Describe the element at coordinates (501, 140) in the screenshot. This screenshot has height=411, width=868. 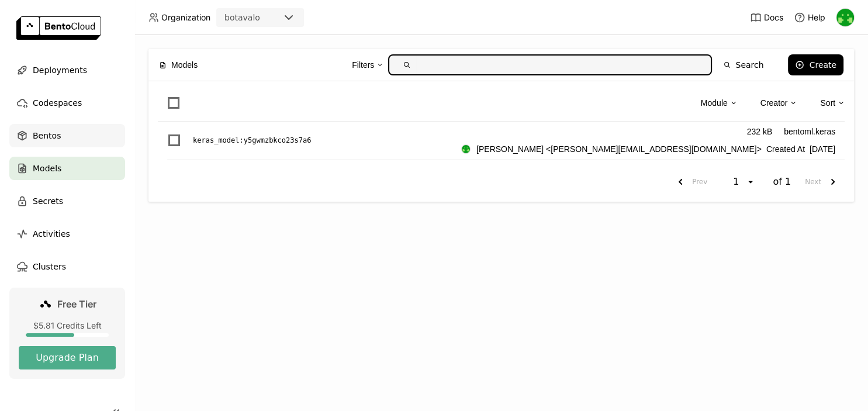
I see `div: List item` at that location.